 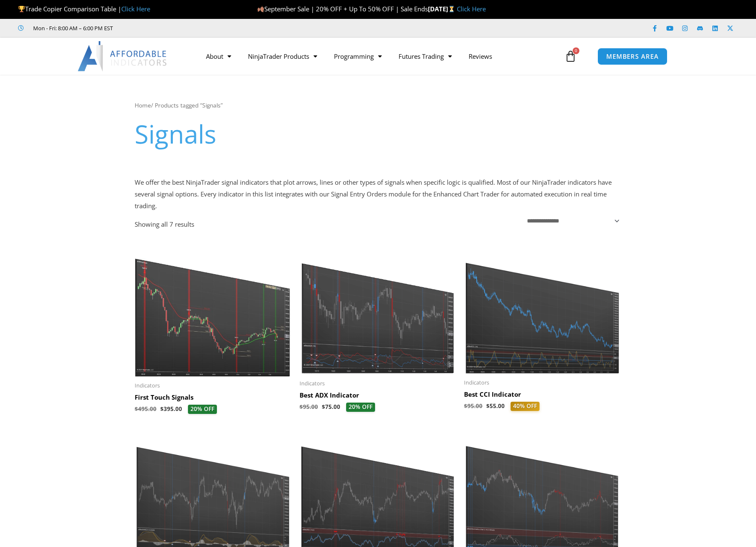 I want to click on span: Mon - Fri: 8:00 AM – 6:00 PM EST, so click(x=71, y=28).